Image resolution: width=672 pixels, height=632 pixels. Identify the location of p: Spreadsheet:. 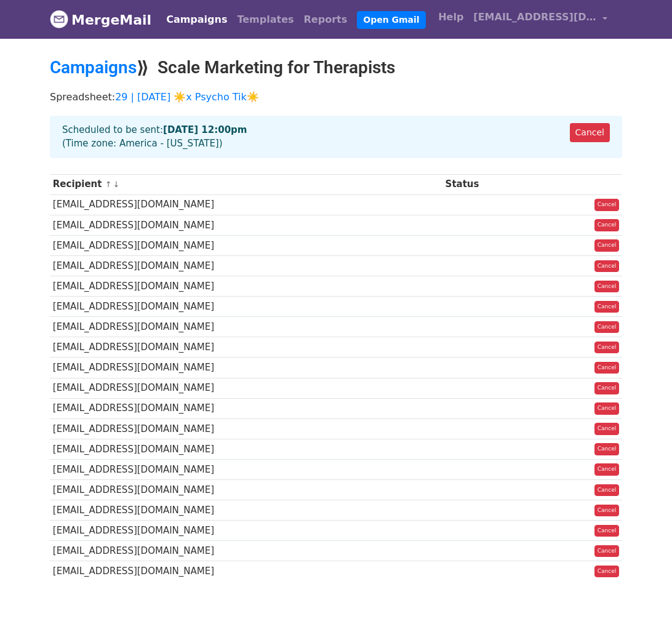
(336, 97).